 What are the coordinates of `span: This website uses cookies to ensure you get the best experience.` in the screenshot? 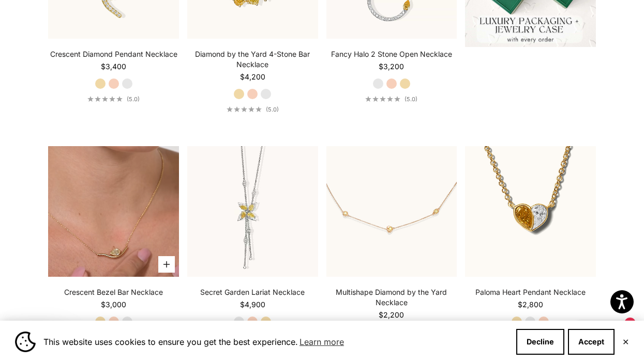 It's located at (276, 342).